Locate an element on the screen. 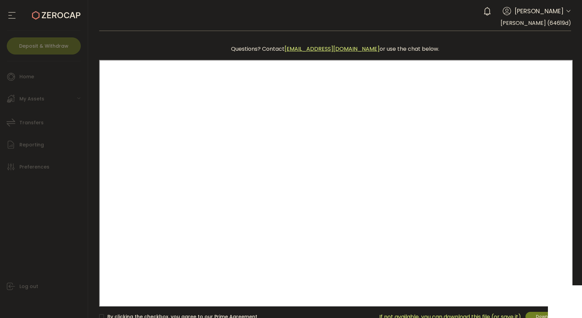 This screenshot has height=318, width=582. span: Deposit & Withdraw is located at coordinates (44, 46).